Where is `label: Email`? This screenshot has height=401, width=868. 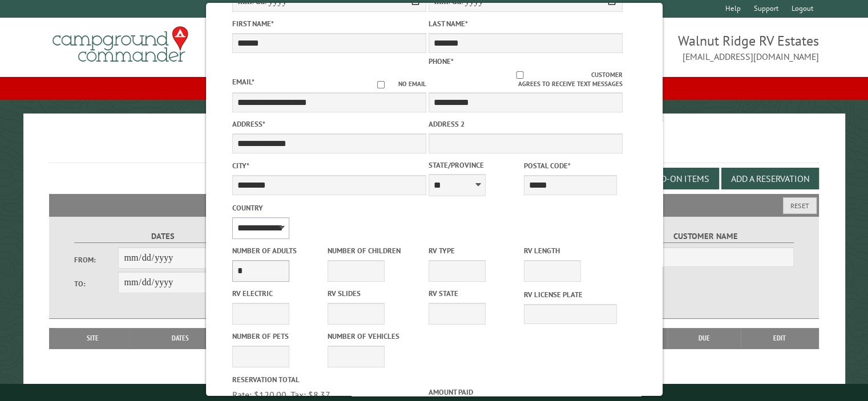
label: Email is located at coordinates (243, 82).